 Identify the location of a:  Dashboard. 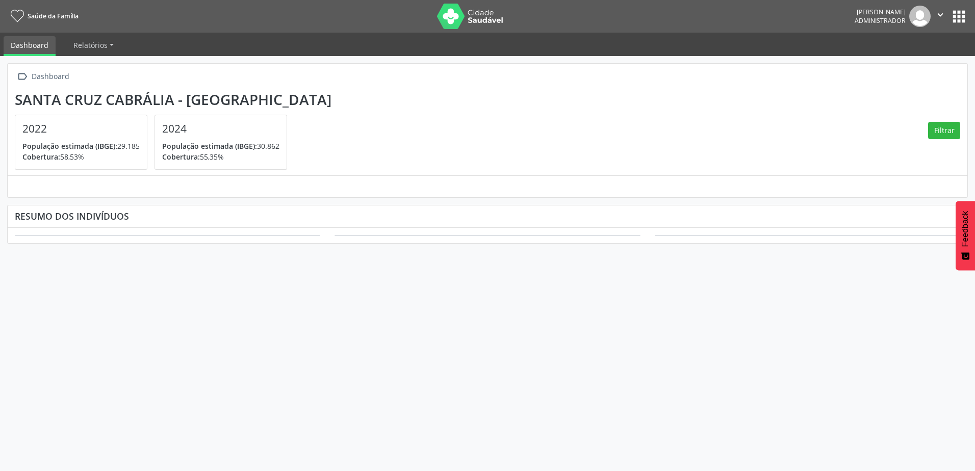
(43, 76).